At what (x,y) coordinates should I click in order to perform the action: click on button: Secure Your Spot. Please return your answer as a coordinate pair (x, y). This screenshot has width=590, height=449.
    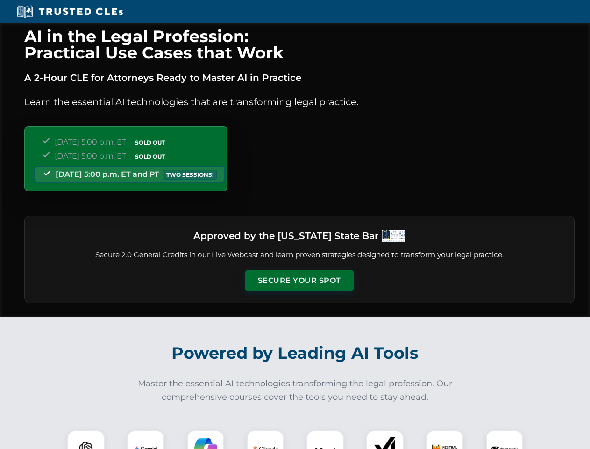
    Looking at the image, I should click on (300, 281).